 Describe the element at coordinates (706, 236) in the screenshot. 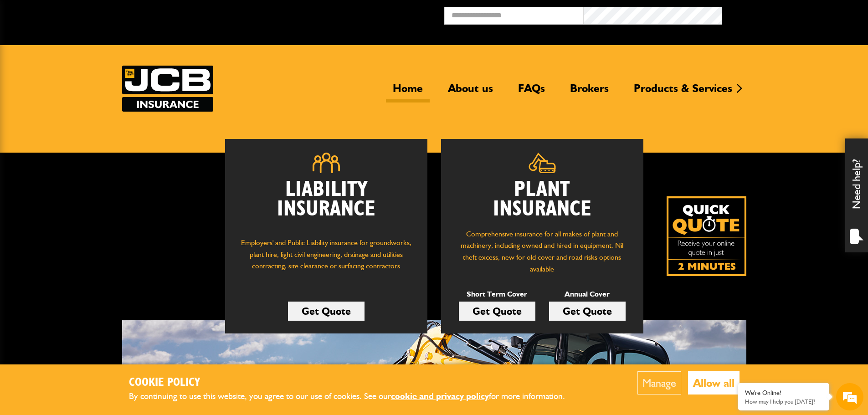

I see `a: Get your insurance quote isn just 2-minutes` at that location.